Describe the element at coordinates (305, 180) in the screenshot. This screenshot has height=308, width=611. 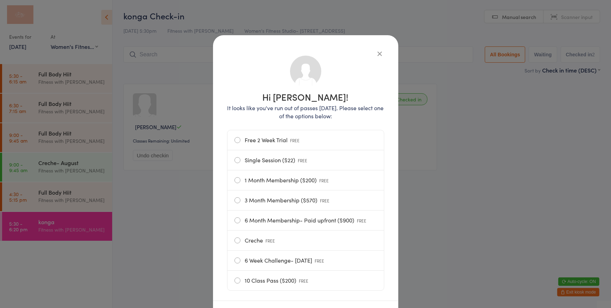
I see `label: 1 Month Membership ($200)` at that location.